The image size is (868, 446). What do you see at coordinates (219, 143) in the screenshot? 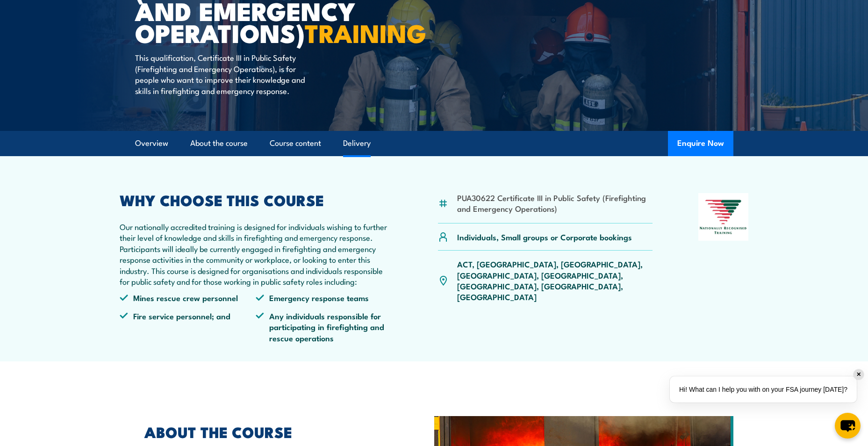
I see `a: About the course` at bounding box center [219, 143].